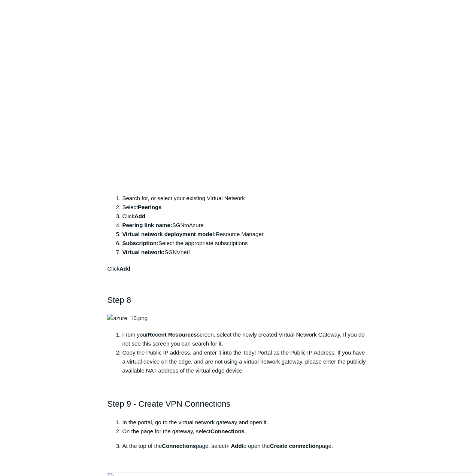  What do you see at coordinates (244, 339) in the screenshot?
I see `li: From your screen, select the newly created Virtual Network Gateway. If you do not see this screen...` at bounding box center [244, 339].